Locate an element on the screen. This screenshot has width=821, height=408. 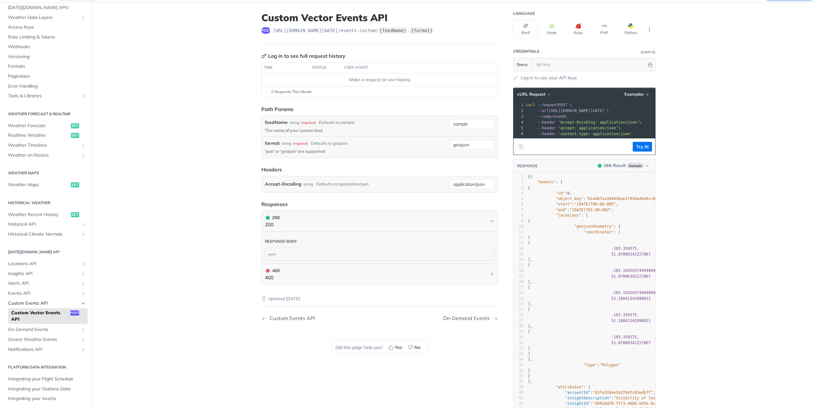
button: Show subpages for Events API is located at coordinates (83, 293).